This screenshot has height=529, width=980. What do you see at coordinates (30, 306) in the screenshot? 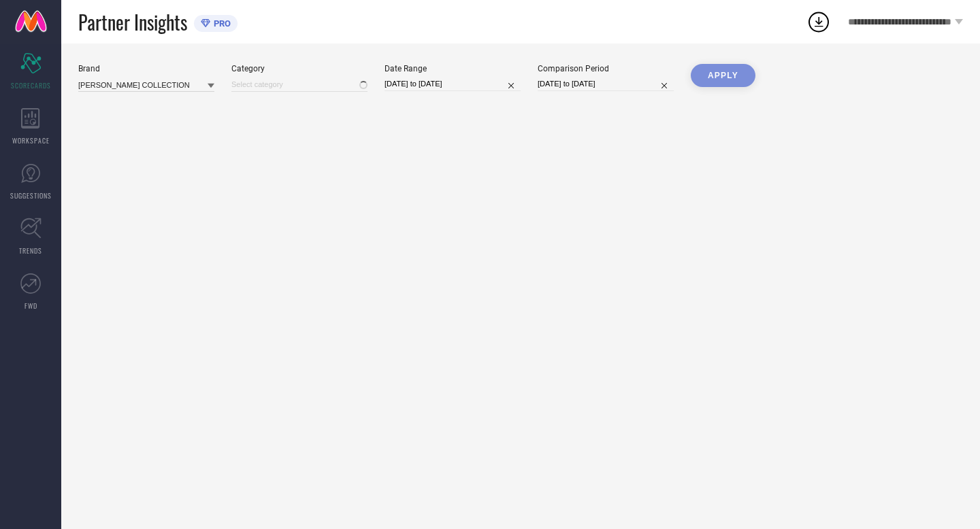
I see `span: FWD` at bounding box center [30, 306].